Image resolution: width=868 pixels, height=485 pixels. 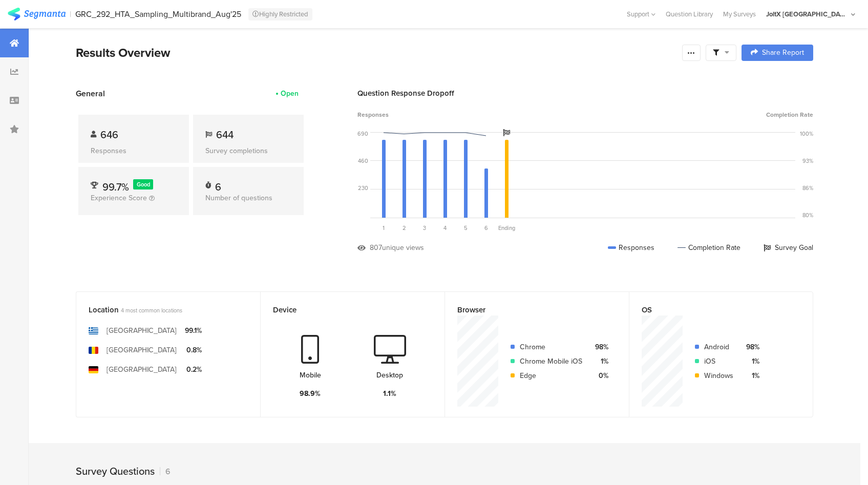 What do you see at coordinates (363, 160) in the screenshot?
I see `div: 460` at bounding box center [363, 160].